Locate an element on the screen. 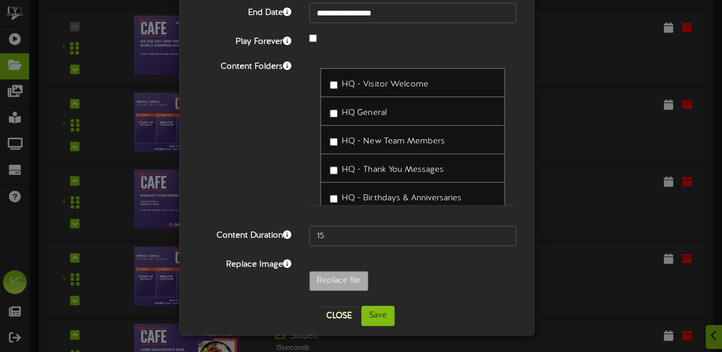 The height and width of the screenshot is (352, 722). label: Replace Image is located at coordinates (244, 263).